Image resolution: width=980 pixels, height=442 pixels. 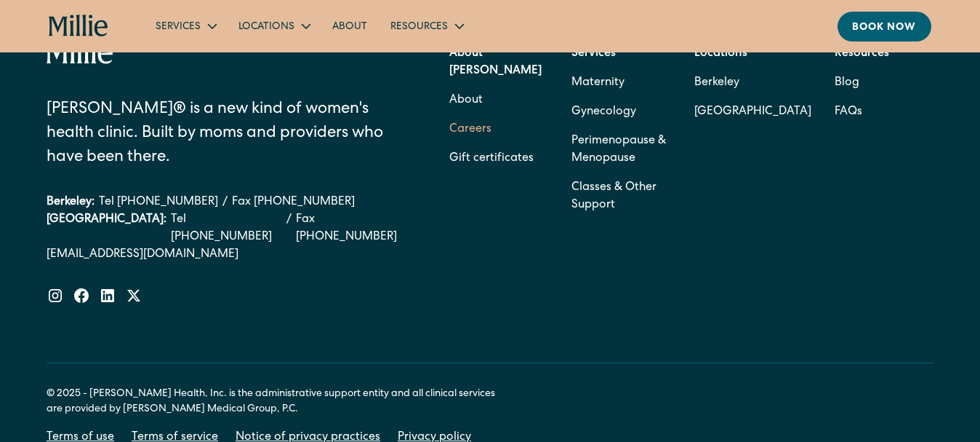 What do you see at coordinates (471, 129) in the screenshot?
I see `a: Careers` at bounding box center [471, 129].